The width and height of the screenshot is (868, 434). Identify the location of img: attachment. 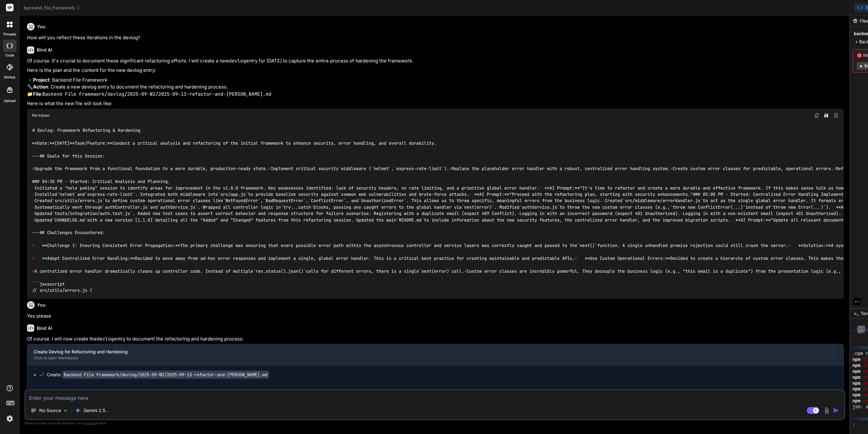
(827, 410).